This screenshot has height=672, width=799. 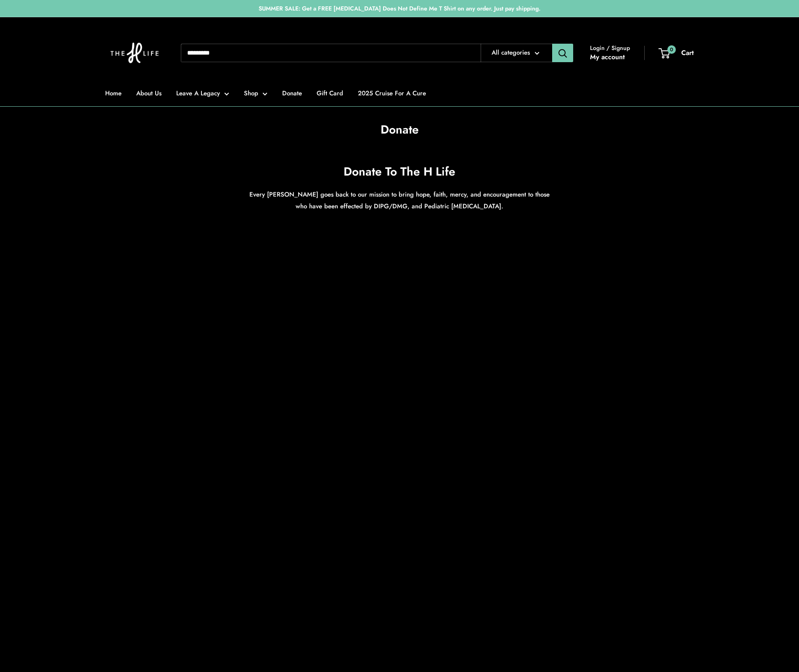 What do you see at coordinates (688, 53) in the screenshot?
I see `span: Cart` at bounding box center [688, 53].